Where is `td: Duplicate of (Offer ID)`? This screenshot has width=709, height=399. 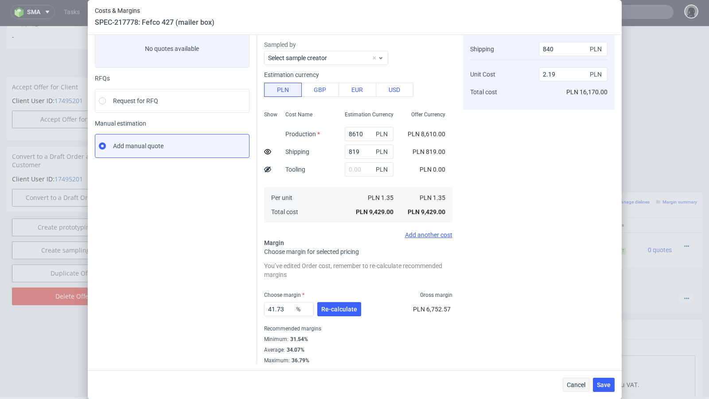
td: Duplicate of (Offer ID) is located at coordinates (204, 126).